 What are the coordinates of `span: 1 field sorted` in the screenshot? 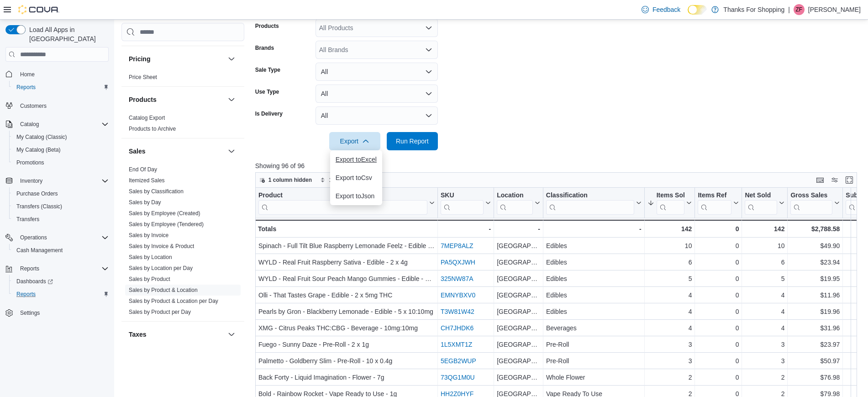 It's located at (346, 180).